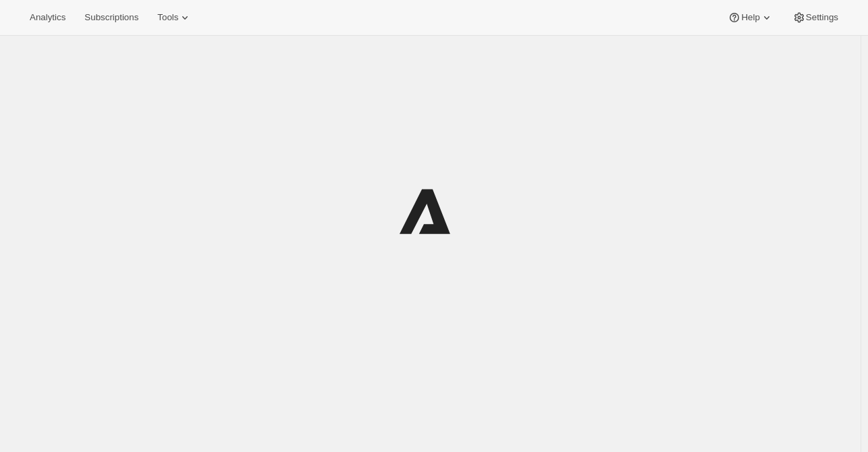  What do you see at coordinates (47, 18) in the screenshot?
I see `button: Analytics` at bounding box center [47, 18].